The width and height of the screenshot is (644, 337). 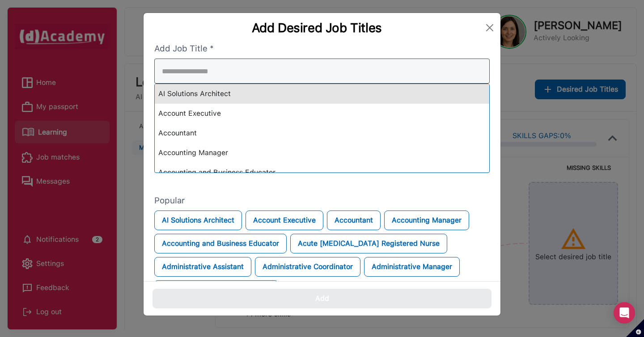 What do you see at coordinates (322, 298) in the screenshot?
I see `div: Add` at bounding box center [322, 298].